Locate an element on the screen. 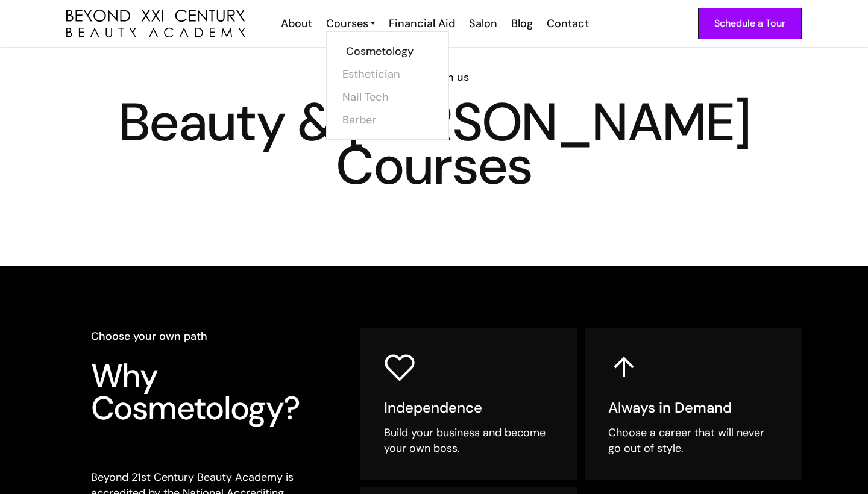 This screenshot has width=868, height=494. h6: Learn with us is located at coordinates (434, 77).